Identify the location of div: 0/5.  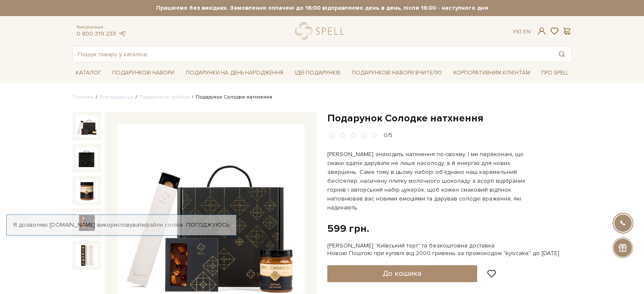
(388, 135).